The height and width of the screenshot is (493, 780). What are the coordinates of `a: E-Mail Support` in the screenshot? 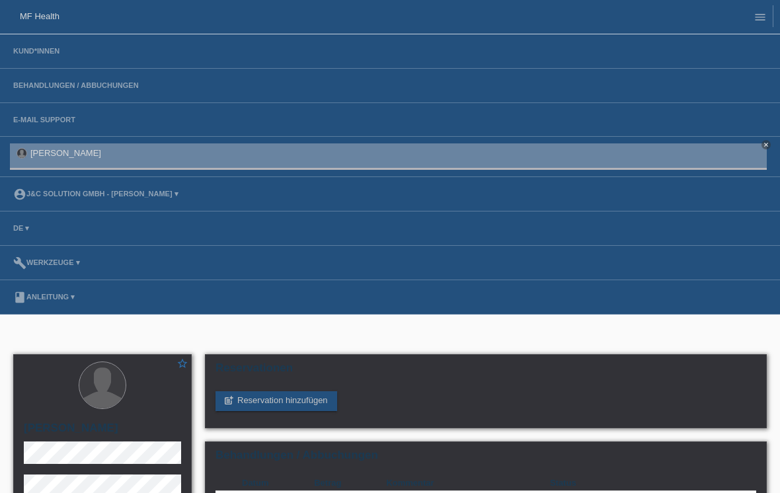 It's located at (44, 120).